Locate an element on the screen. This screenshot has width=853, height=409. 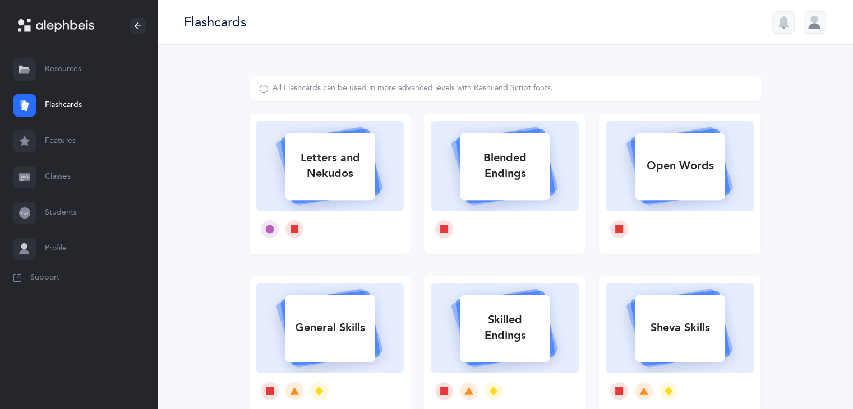
span: Support is located at coordinates (45, 278).